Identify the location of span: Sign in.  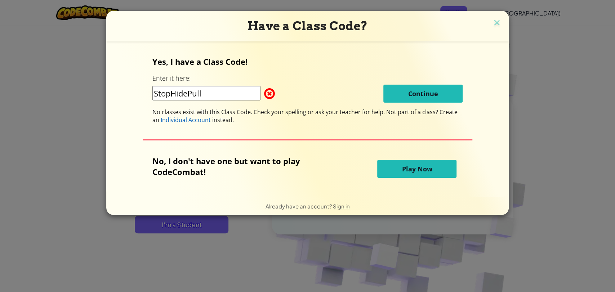
(341, 206).